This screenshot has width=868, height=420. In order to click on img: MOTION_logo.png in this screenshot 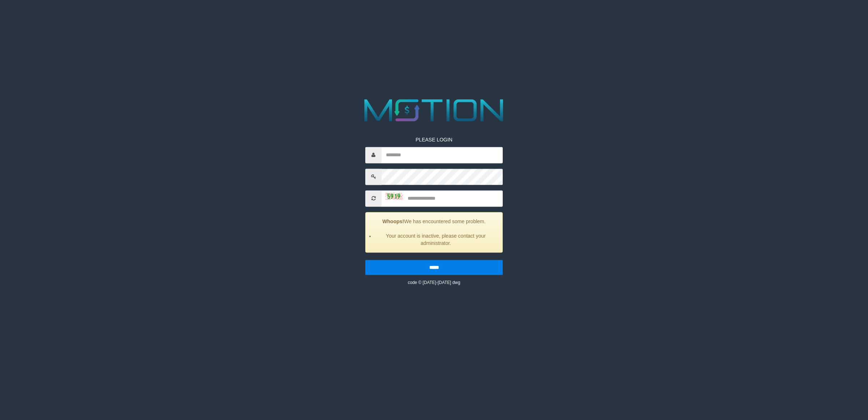, I will do `click(434, 110)`.